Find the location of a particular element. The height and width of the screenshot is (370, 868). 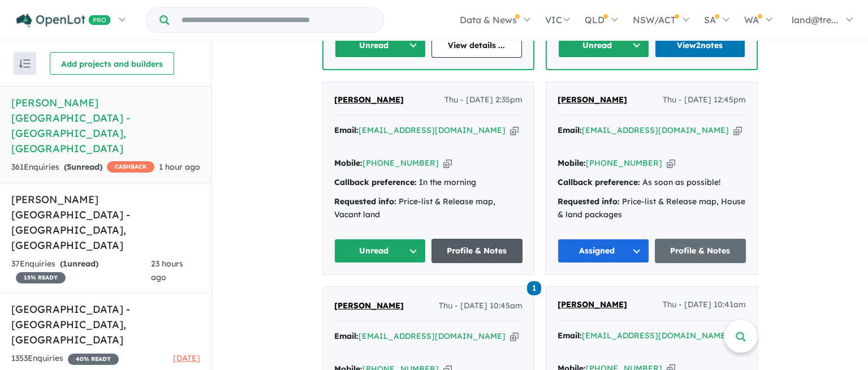

div: Price-list & Release map, House & land packages is located at coordinates (652, 209).